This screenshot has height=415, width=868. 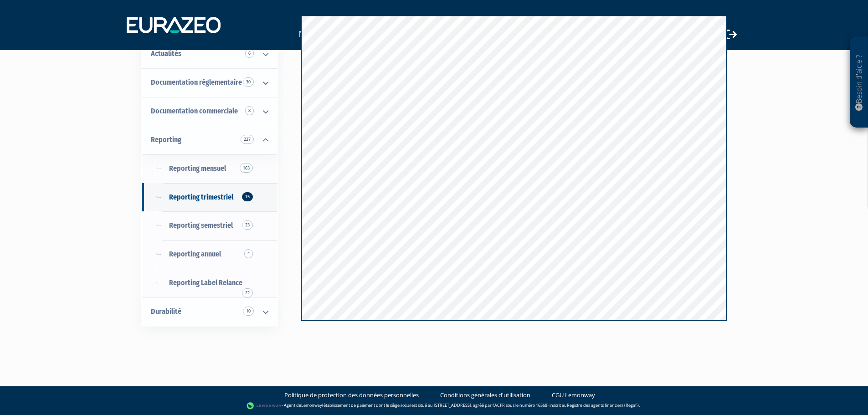 I want to click on span: 10, so click(x=249, y=312).